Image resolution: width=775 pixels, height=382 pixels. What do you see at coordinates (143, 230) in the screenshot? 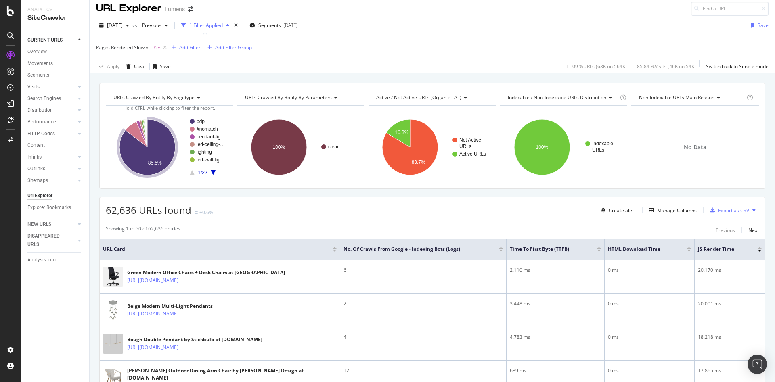
I see `div: Showing 1 to 50 of 62,636 entries` at bounding box center [143, 230].